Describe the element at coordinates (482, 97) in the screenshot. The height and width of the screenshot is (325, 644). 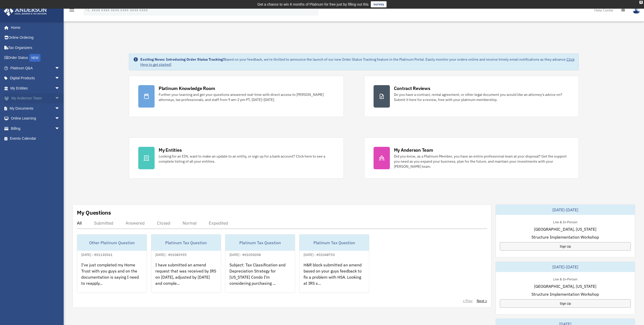
I see `div: Do you have a contract, rental agreement, or other legal document you would like an attorney's ad...` at that location.